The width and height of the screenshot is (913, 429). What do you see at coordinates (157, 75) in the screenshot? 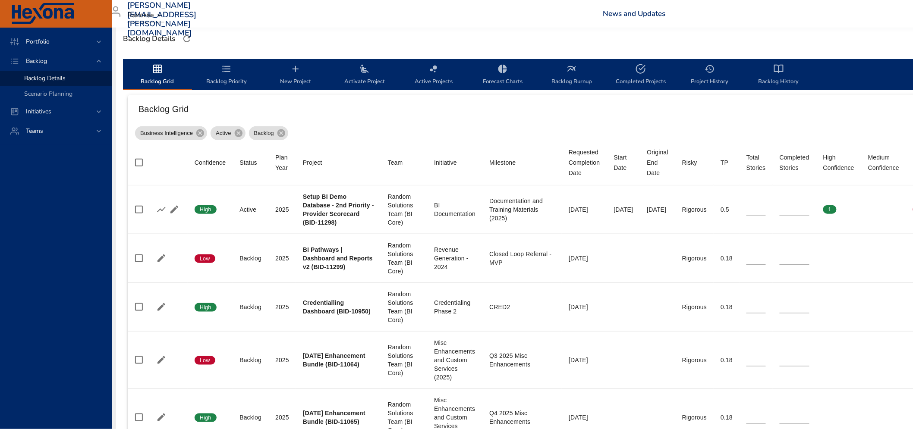
I see `span: Backlog Grid` at bounding box center [157, 75].